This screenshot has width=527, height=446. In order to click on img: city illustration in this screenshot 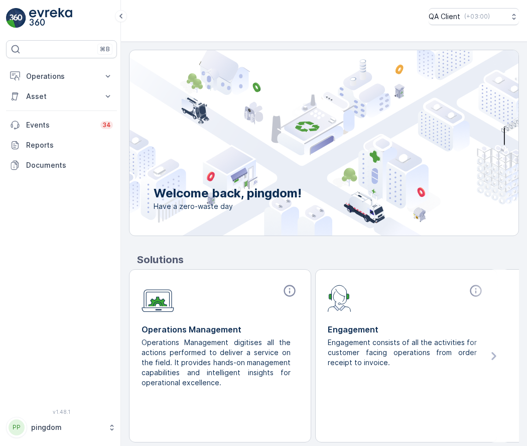, I will do `click(301, 143)`.